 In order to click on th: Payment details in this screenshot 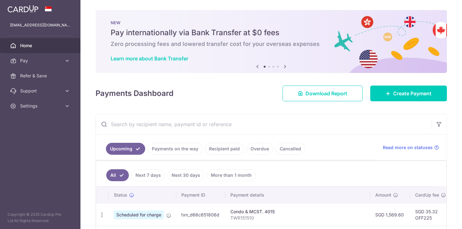, I will do `click(297, 195)`.